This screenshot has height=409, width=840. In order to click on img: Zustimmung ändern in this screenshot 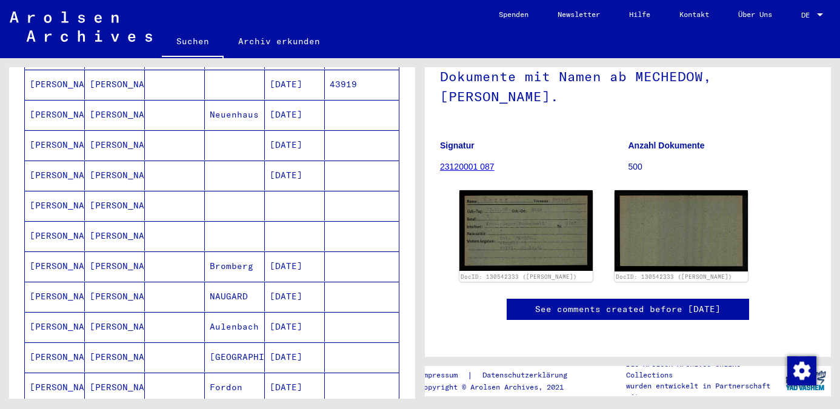, I will do `click(802, 371)`.